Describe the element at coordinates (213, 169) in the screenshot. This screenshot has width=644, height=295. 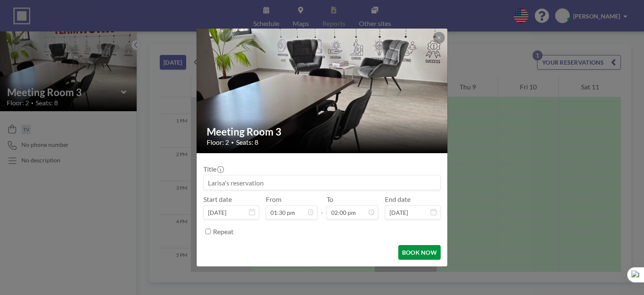
I see `label: Title` at that location.